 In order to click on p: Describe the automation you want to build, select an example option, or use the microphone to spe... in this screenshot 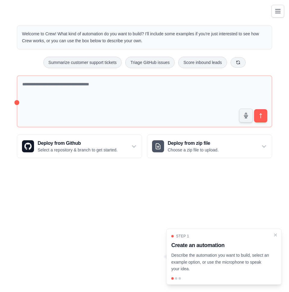, I will do `click(221, 262)`.